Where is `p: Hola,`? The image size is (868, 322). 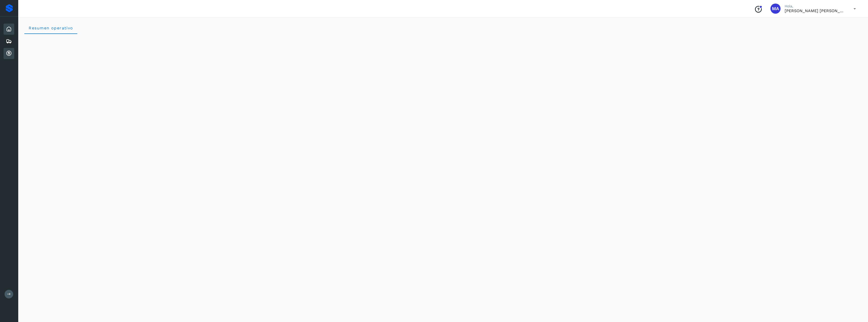
p: Hola, is located at coordinates (815, 6).